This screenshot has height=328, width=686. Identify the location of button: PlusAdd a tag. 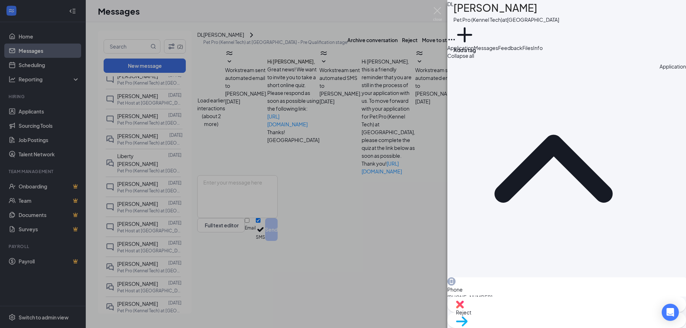
(465, 39).